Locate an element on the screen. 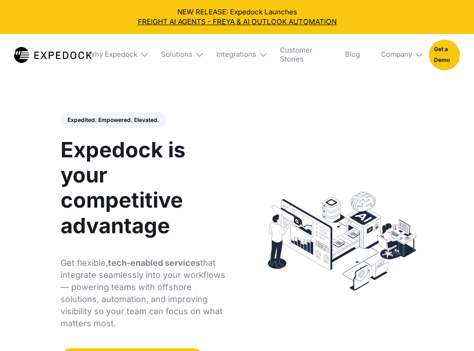 This screenshot has height=351, width=474. div: Integrations is located at coordinates (236, 54).